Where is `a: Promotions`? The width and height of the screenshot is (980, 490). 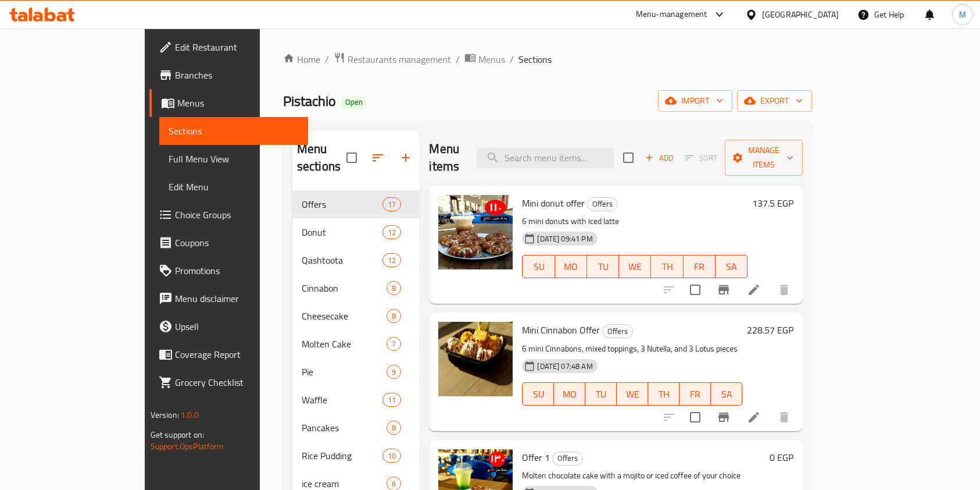
a: Promotions is located at coordinates (229, 270).